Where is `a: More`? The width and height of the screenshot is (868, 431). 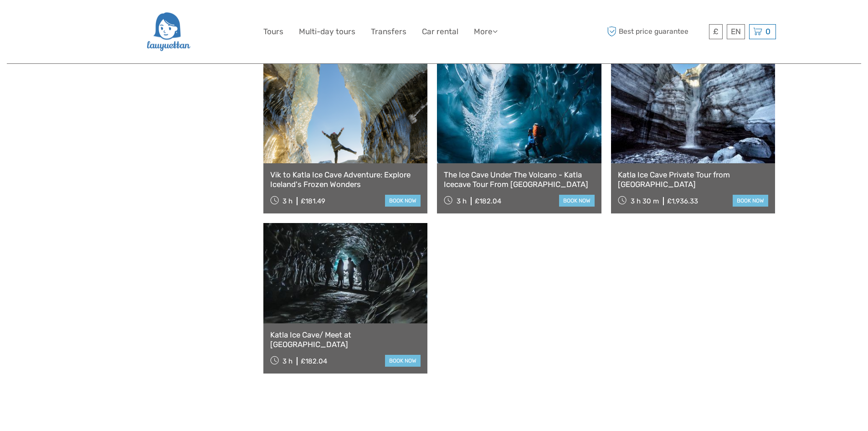
a: More is located at coordinates (486, 32).